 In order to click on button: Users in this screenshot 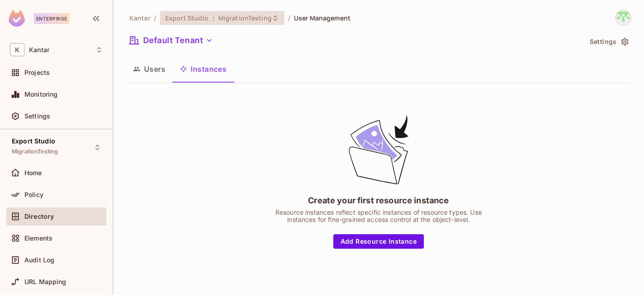, I will do `click(149, 69)`.